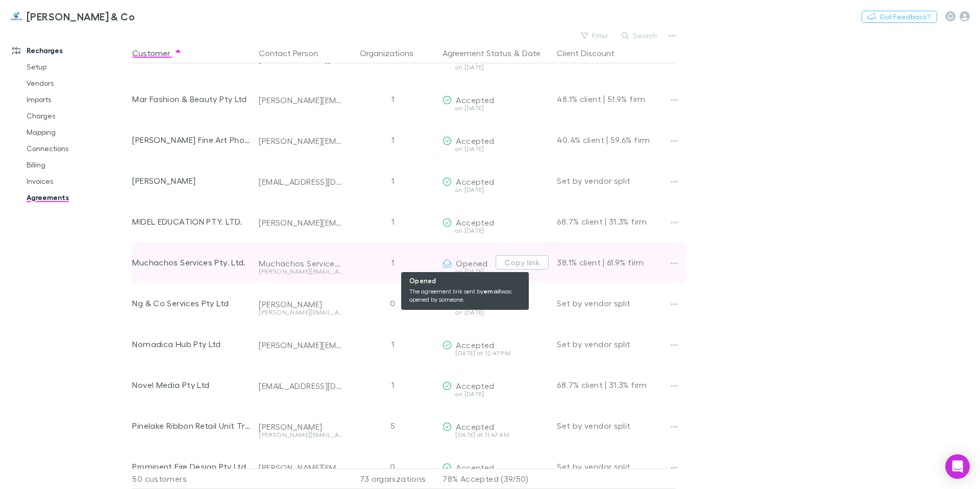 Image resolution: width=980 pixels, height=489 pixels. I want to click on a: Imports, so click(77, 100).